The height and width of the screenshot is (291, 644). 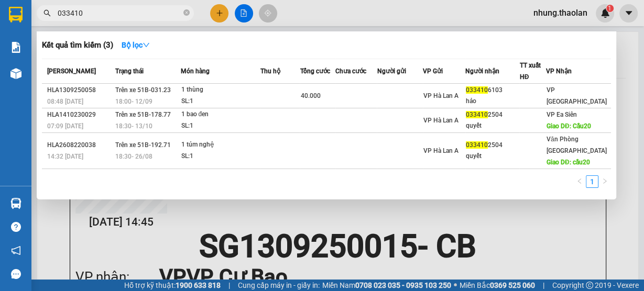 What do you see at coordinates (221, 115) in the screenshot?
I see `div: 1 bao đen` at bounding box center [221, 115].